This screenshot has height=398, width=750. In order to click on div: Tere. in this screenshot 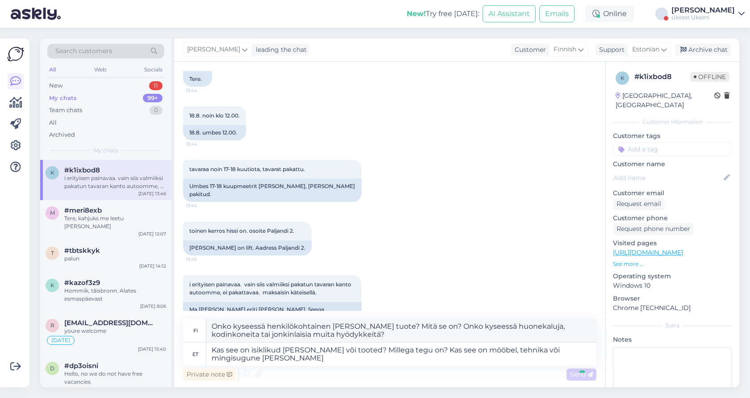, I will do `click(197, 79)`.